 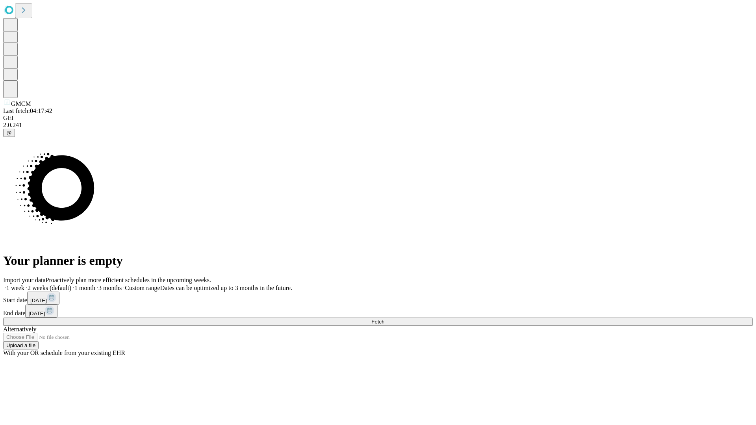 What do you see at coordinates (142, 288) in the screenshot?
I see `span: Custom range` at bounding box center [142, 288].